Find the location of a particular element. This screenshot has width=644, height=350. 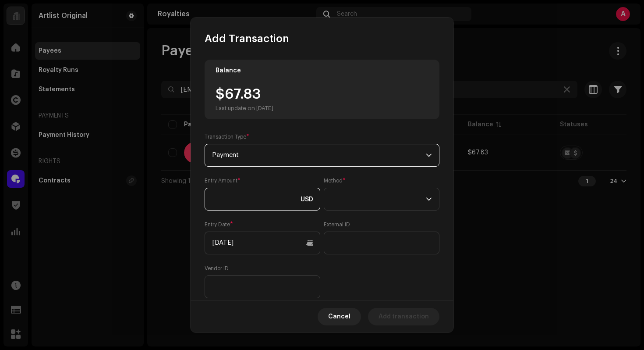

label: Vendor ID is located at coordinates (216, 268).